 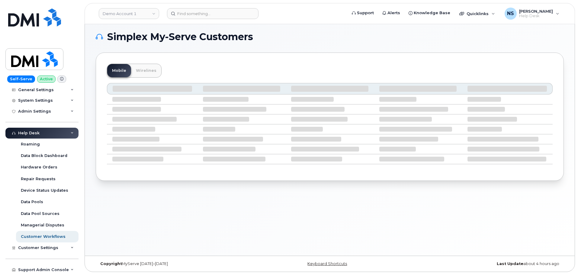 I want to click on strong: Last Update, so click(x=510, y=264).